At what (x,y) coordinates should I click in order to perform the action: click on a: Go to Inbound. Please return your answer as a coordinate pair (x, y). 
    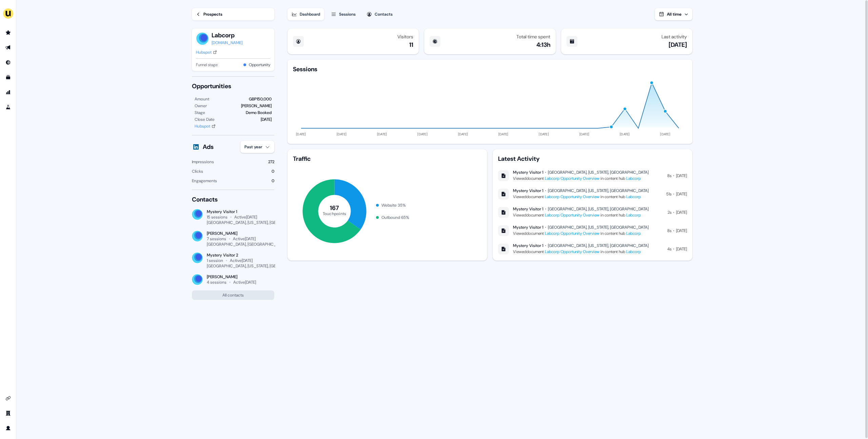
    Looking at the image, I should click on (8, 63).